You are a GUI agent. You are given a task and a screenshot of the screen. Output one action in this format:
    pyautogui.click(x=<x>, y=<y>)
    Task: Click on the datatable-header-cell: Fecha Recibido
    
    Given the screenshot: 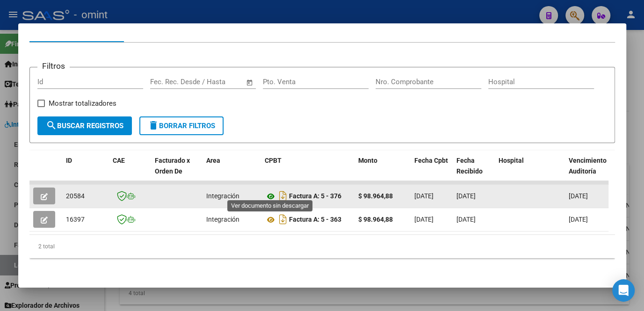 What is the action you would take?
    pyautogui.click(x=474, y=171)
    